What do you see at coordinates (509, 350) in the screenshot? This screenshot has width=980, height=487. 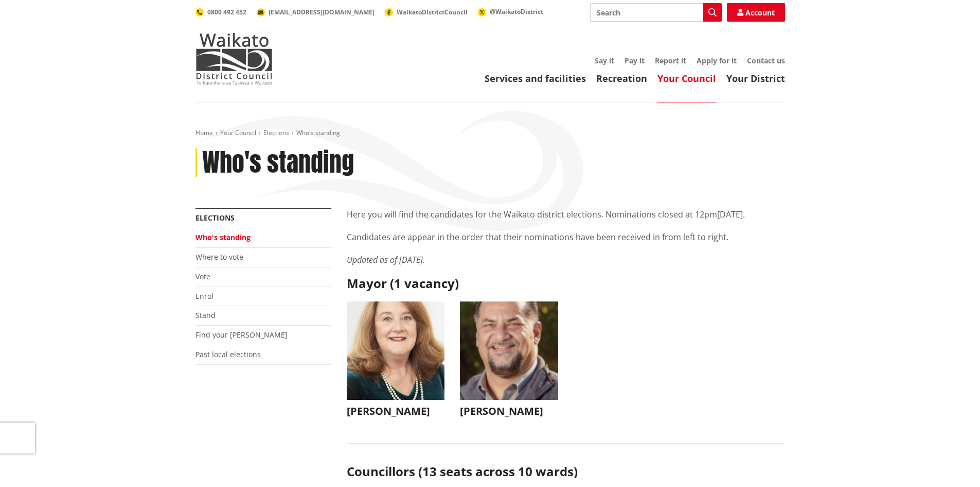 I see `img: WO-M__BECH_A__EWN4j` at bounding box center [509, 350].